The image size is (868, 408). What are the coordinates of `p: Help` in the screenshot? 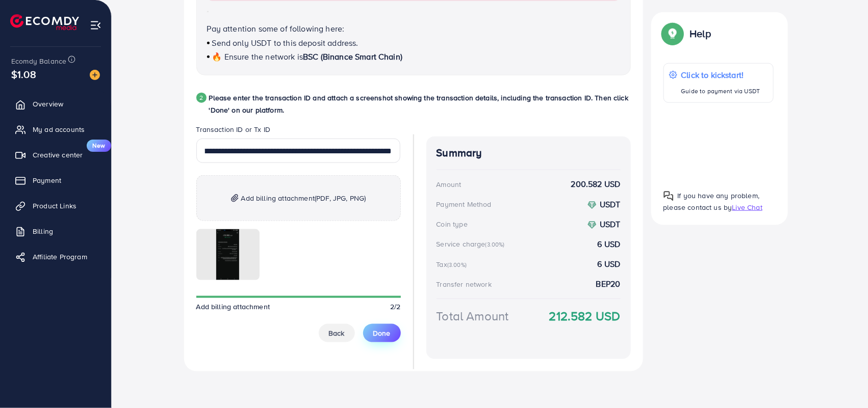 It's located at (700, 34).